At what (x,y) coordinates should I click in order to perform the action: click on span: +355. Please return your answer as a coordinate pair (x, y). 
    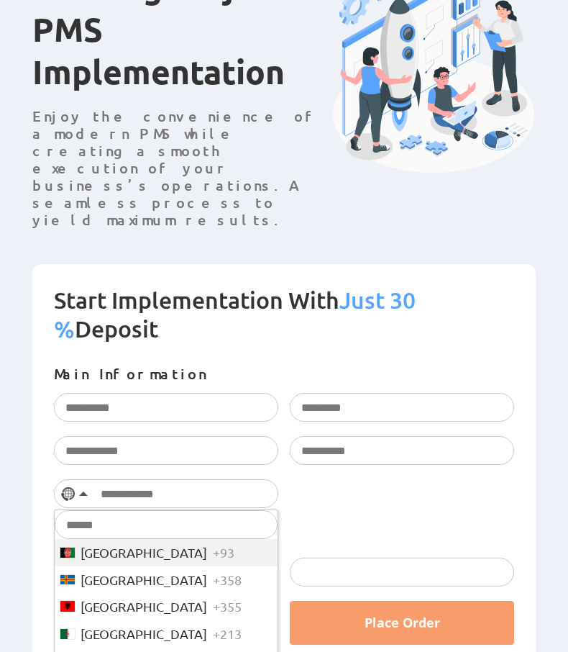
    Looking at the image, I should click on (227, 606).